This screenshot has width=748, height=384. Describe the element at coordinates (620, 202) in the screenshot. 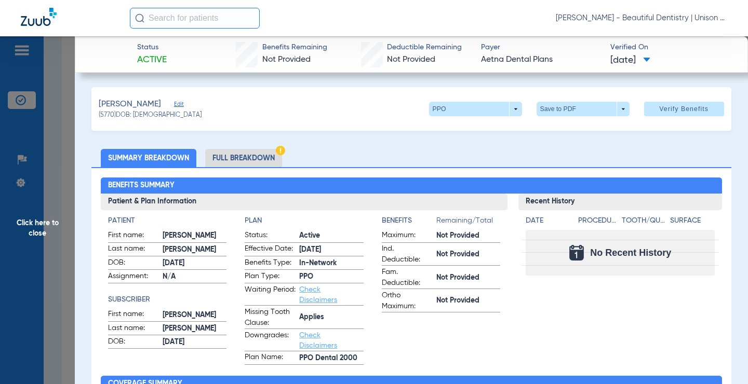

I see `h3: Recent History` at that location.